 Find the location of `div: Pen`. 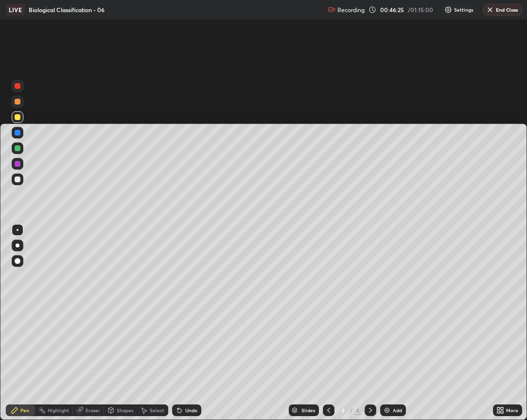

div: Pen is located at coordinates (25, 410).